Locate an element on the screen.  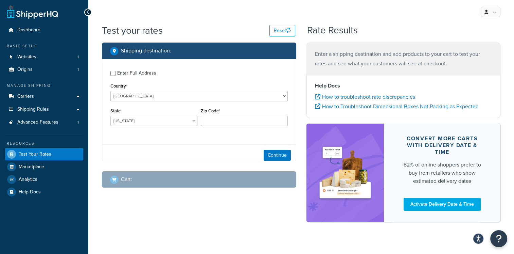
li: Shipping Rules is located at coordinates (44, 109).